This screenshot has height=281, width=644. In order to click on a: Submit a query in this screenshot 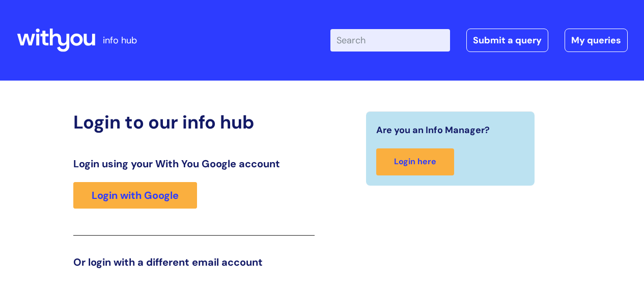, I will do `click(507, 41)`.